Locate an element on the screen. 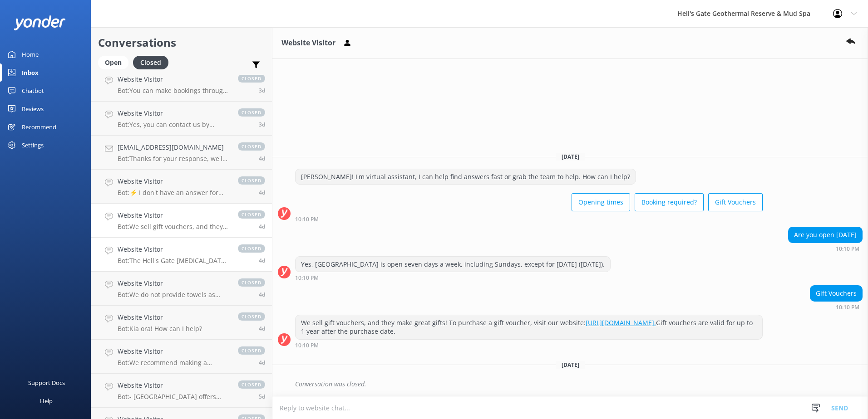 The height and width of the screenshot is (419, 868). p: Bot: Kia ora! How can I help? is located at coordinates (160, 329).